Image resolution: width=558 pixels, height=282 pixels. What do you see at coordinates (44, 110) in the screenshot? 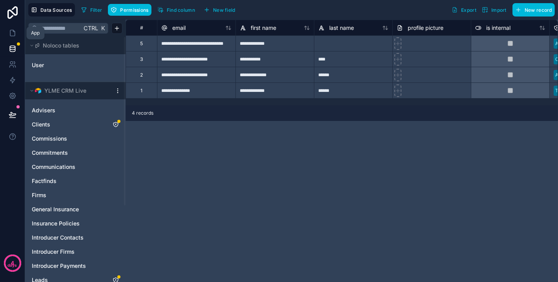
I see `span: Advisers` at bounding box center [44, 110].